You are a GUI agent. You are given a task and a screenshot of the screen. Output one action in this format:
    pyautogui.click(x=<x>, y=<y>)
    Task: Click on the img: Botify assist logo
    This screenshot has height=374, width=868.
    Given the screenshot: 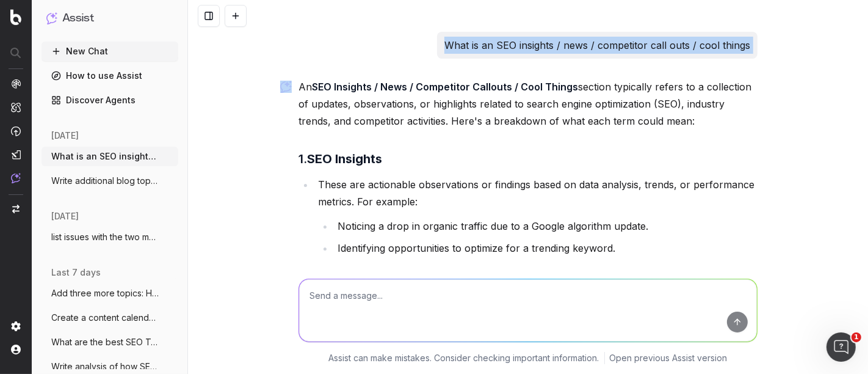 What is the action you would take?
    pyautogui.click(x=285, y=86)
    